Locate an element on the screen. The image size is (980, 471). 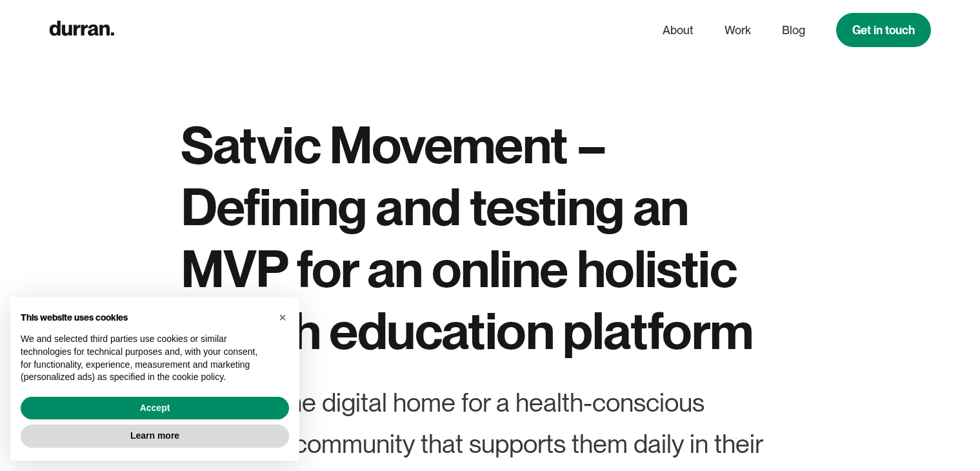
a: Blog is located at coordinates (794, 30).